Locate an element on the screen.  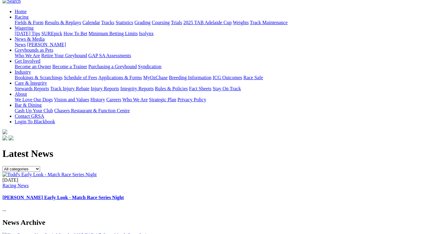
a: Bar & Dining is located at coordinates (28, 105).